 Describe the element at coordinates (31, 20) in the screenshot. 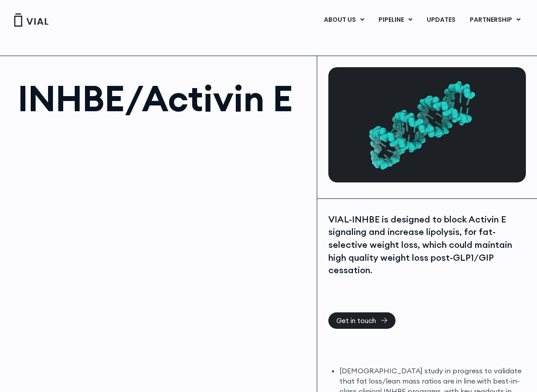

I see `img: Vial Logo` at that location.